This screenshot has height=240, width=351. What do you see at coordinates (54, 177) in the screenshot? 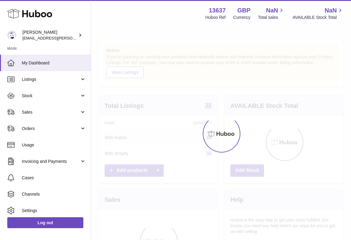
I see `span: Cases` at bounding box center [54, 177].